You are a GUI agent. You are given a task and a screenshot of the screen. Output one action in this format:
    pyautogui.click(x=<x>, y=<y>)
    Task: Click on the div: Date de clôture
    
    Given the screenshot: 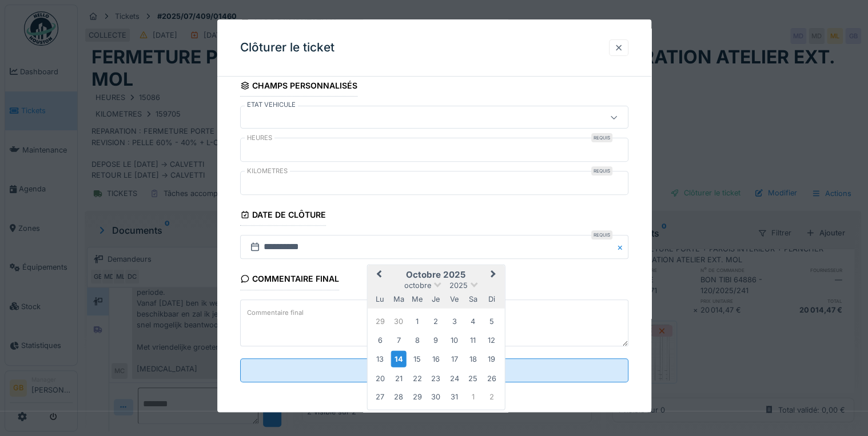 What is the action you would take?
    pyautogui.click(x=283, y=217)
    